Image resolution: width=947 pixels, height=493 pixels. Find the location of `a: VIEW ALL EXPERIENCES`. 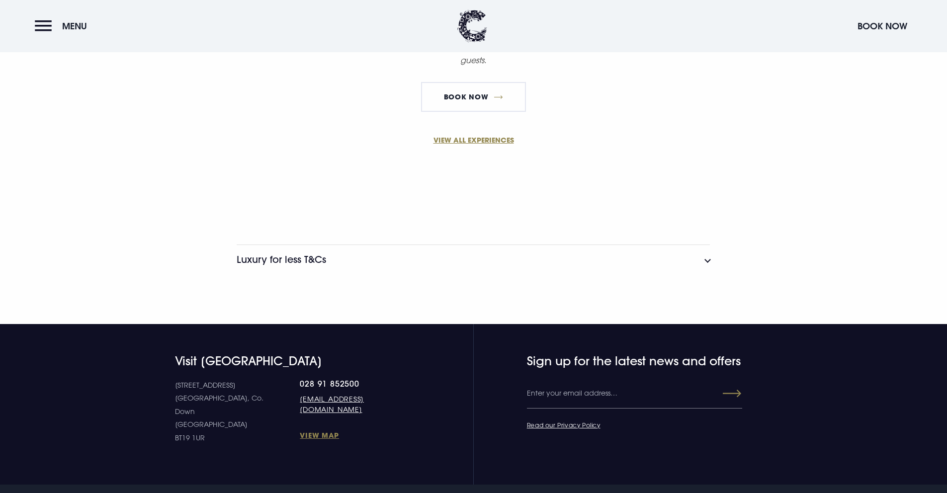

a: VIEW ALL EXPERIENCES is located at coordinates (474, 140).